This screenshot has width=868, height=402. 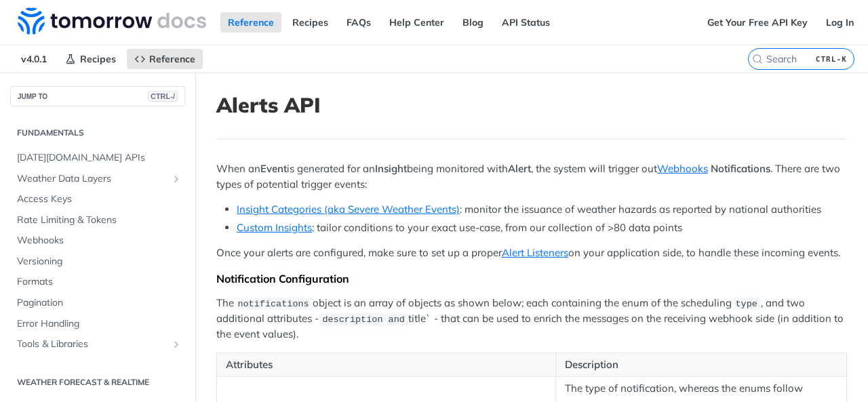 I want to click on span: Versioning, so click(x=99, y=261).